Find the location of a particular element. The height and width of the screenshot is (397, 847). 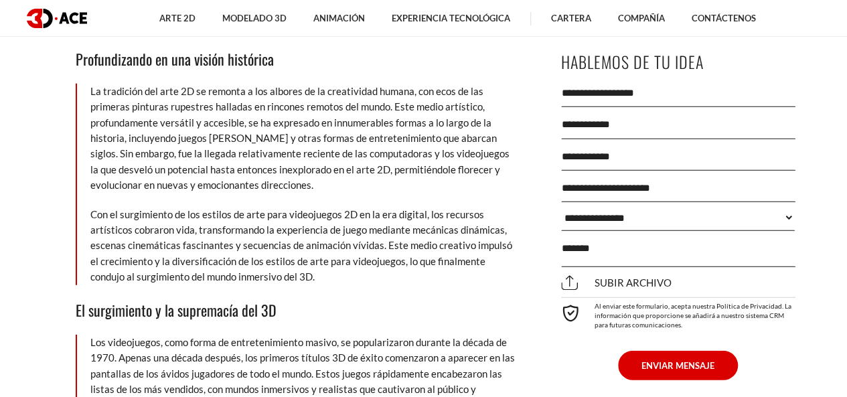

font: Cartera is located at coordinates (571, 18).